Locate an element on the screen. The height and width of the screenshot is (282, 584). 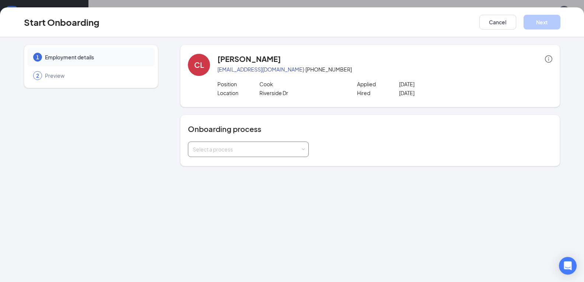
span: 2 is located at coordinates (38, 76).